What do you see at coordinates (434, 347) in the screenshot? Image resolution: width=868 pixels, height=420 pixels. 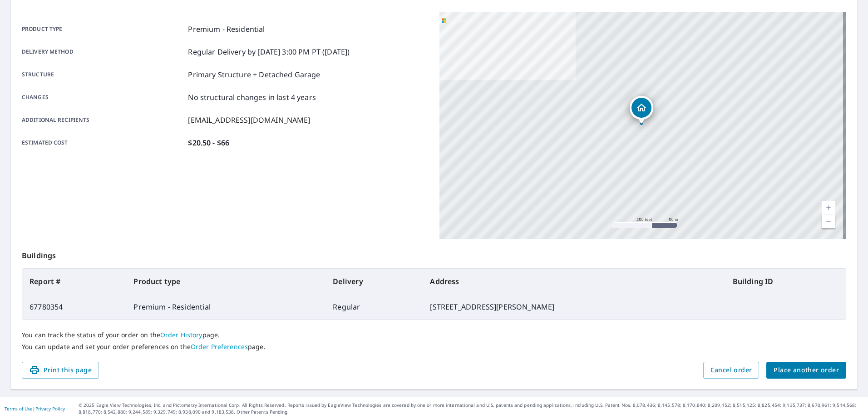 I see `p: You can update and set your order preferences on the page.` at bounding box center [434, 347].